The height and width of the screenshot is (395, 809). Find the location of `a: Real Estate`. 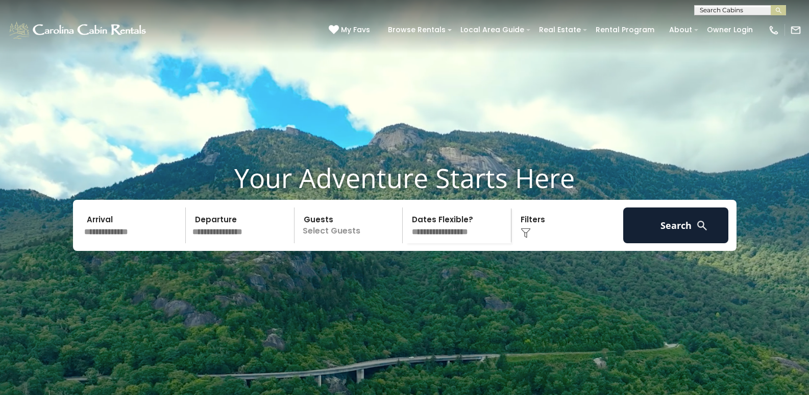

a: Real Estate is located at coordinates (560, 30).